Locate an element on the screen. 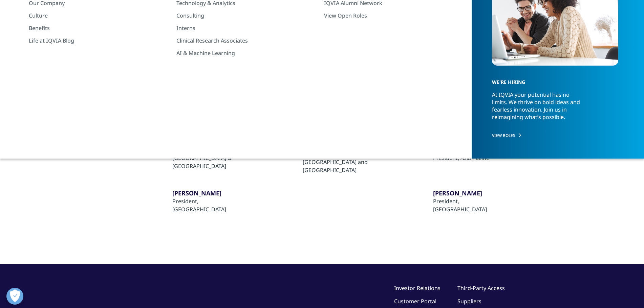 The height and width of the screenshot is (308, 644). a: Consulting is located at coordinates (244, 15).